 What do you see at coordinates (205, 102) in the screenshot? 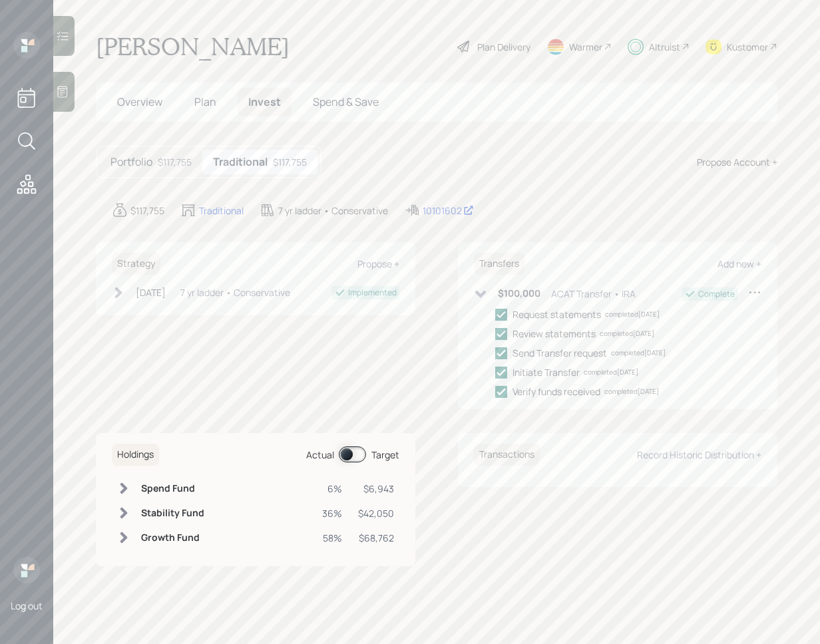
I see `span: Plan` at bounding box center [205, 102].